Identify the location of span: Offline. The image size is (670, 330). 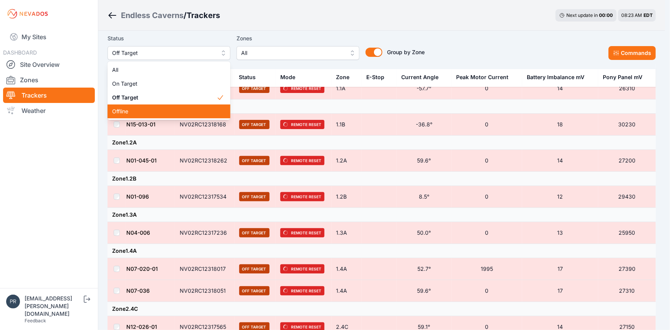
(164, 111).